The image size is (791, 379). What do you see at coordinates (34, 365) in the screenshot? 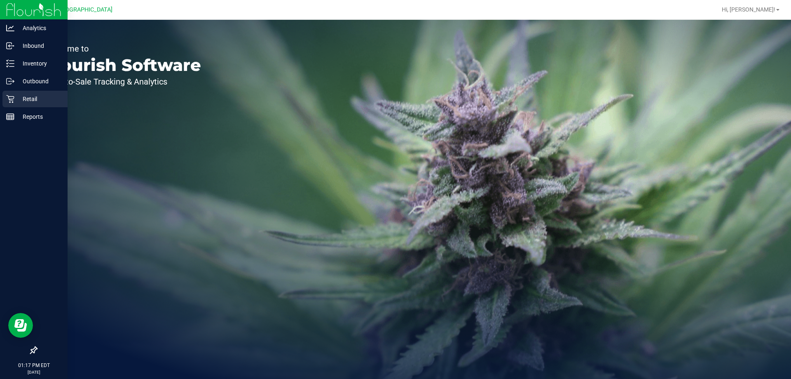
I see `p: 01:17 PM EDT` at bounding box center [34, 365].